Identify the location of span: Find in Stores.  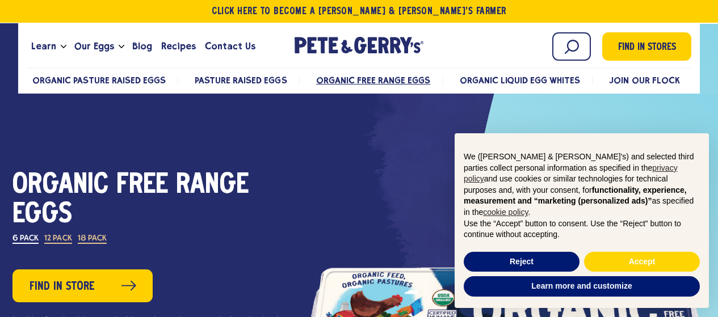
(647, 48).